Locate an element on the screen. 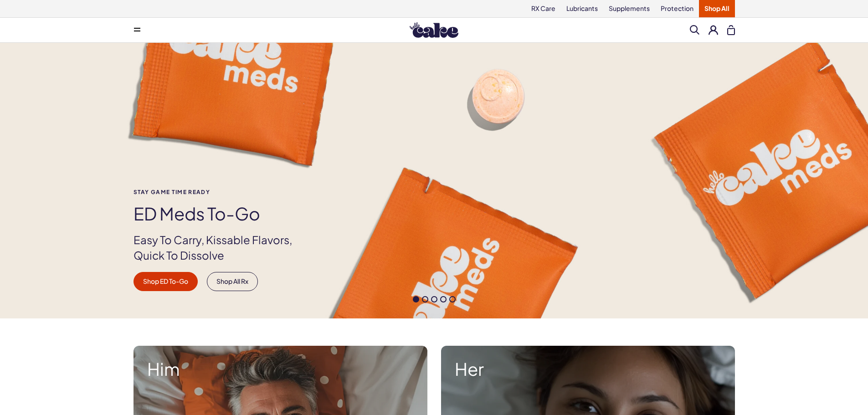 The image size is (868, 415). p: Easy To Carry, Kissable Flavors, Quick To Dissolve is located at coordinates (221, 247).